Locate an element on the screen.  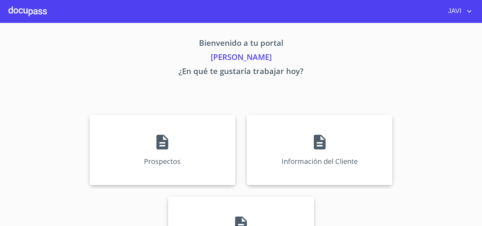
p: Bienvenido a tu portal is located at coordinates (241, 44).